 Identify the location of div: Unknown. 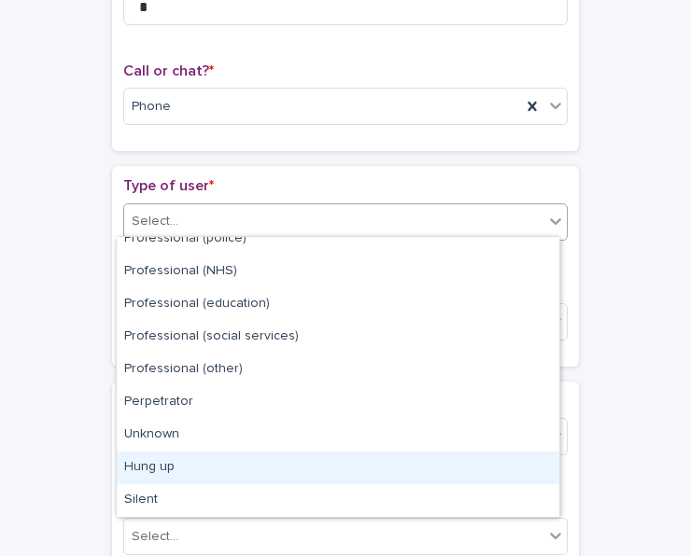
(338, 435).